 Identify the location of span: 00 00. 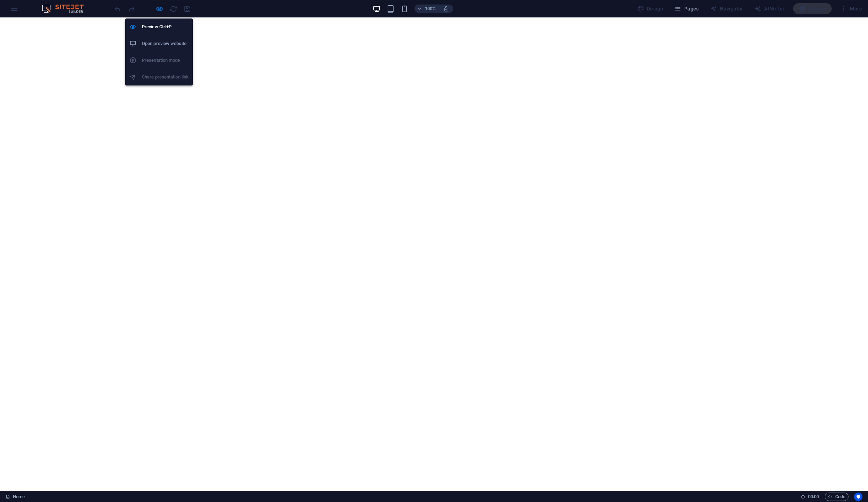
(813, 497).